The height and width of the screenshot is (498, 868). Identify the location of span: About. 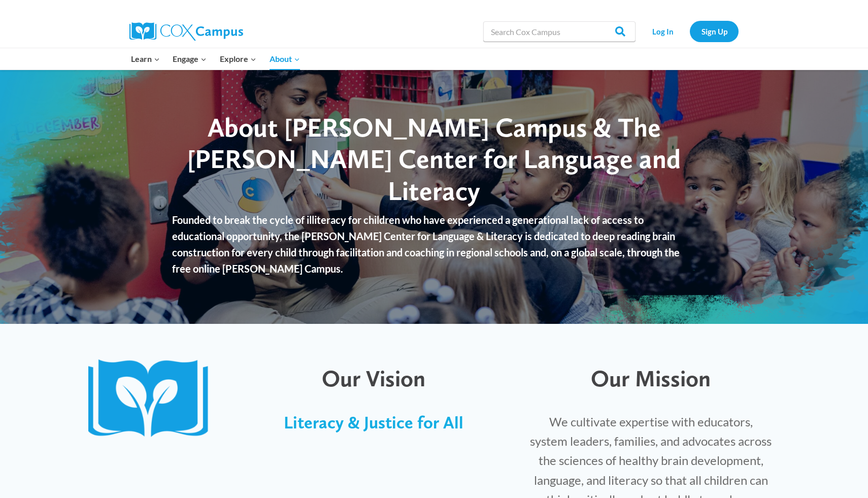
(285, 59).